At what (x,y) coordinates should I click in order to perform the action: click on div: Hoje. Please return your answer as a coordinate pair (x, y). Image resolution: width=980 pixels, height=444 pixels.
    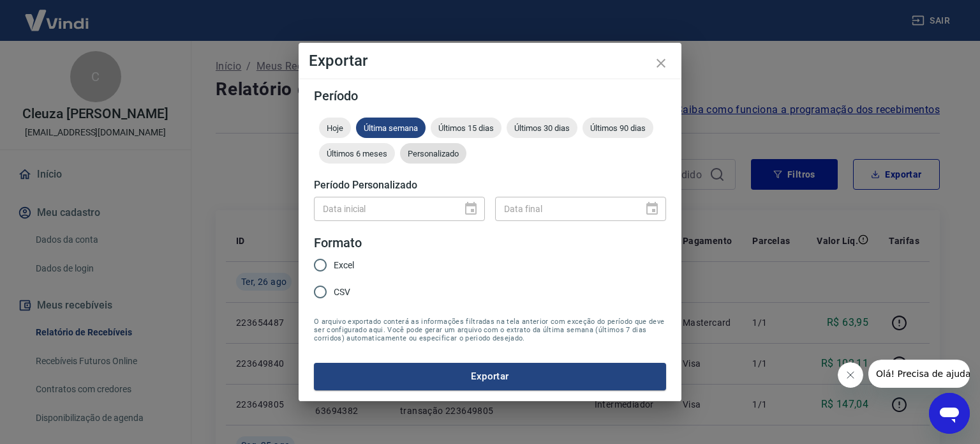
    Looking at the image, I should click on (335, 128).